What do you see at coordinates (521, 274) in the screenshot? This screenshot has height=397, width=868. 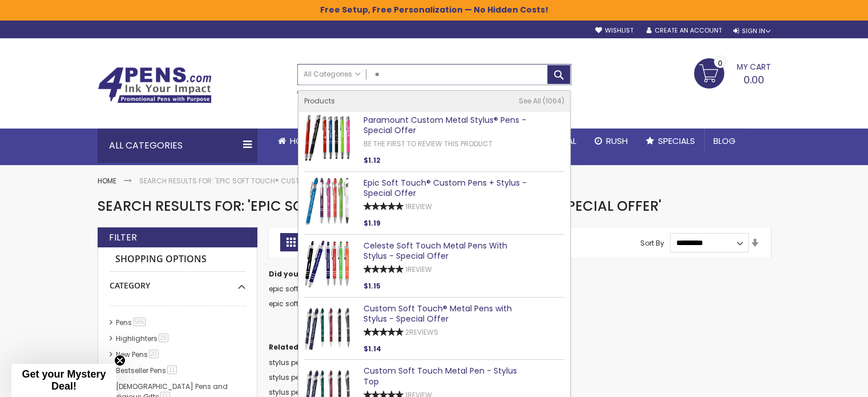 I see `dt: Did you mean` at bounding box center [521, 274].